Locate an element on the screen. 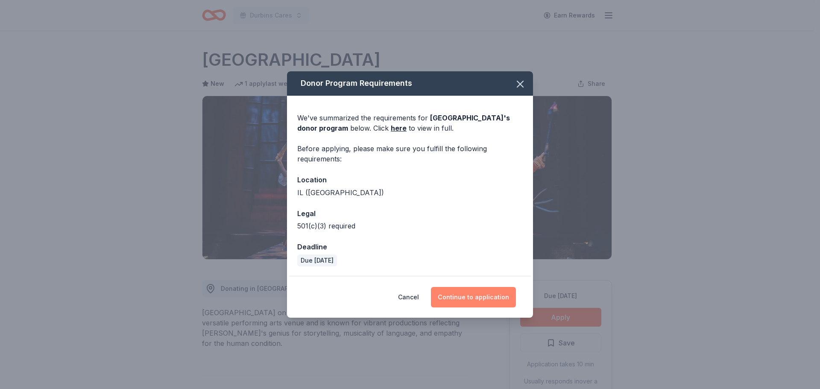 The width and height of the screenshot is (820, 389). div: Location is located at coordinates (410, 180).